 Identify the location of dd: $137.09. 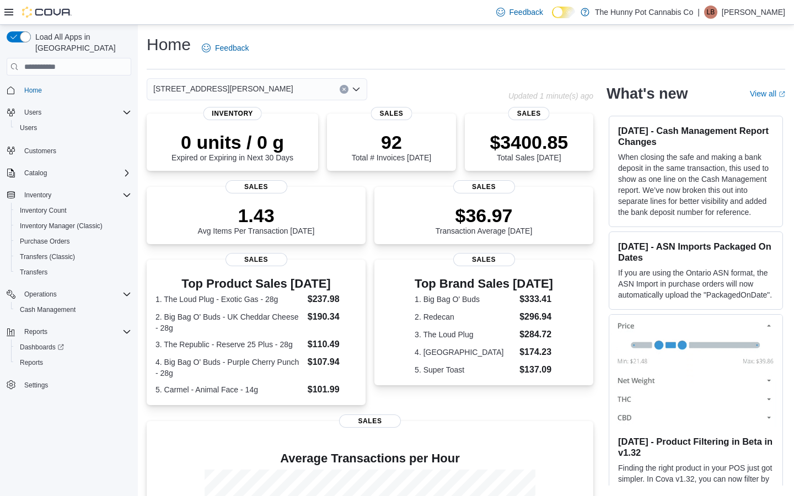
(536, 370).